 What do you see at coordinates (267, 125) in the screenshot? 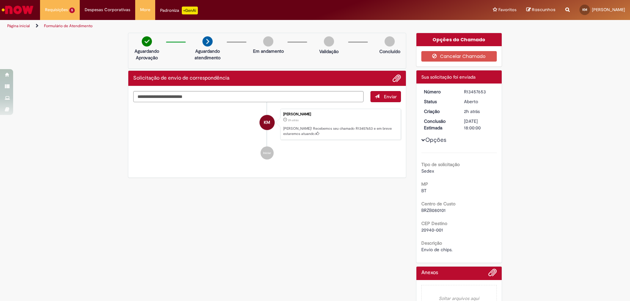
I see `li: Kelli Souza Morosini` at bounding box center [267, 125].